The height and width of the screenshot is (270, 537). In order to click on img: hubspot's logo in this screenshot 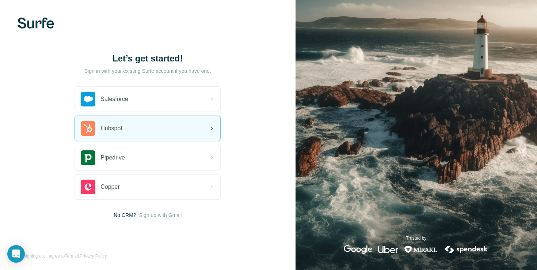, I will do `click(88, 128)`.